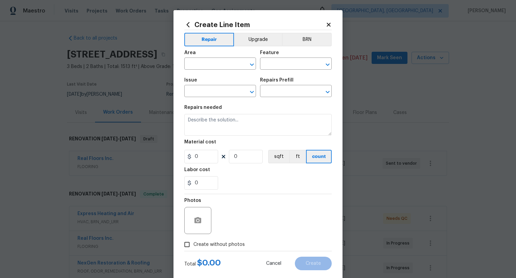 This screenshot has width=516, height=278. What do you see at coordinates (191, 80) in the screenshot?
I see `h5: Issue` at bounding box center [191, 80].